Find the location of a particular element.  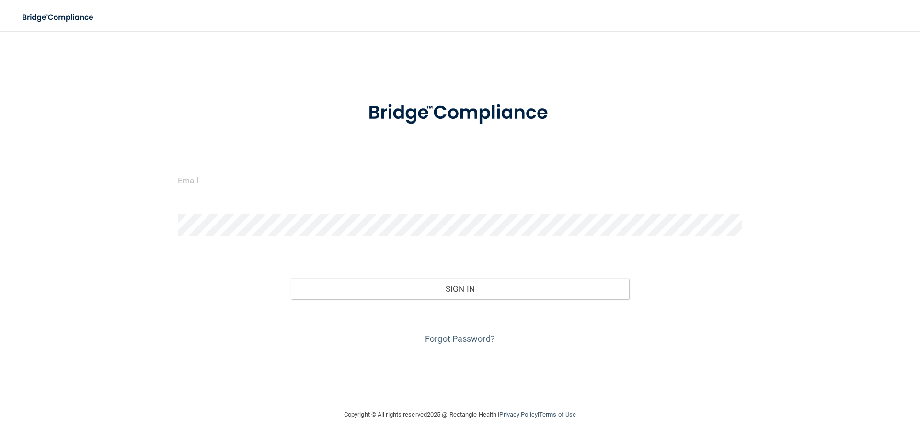

button: Sign In is located at coordinates (460, 289).